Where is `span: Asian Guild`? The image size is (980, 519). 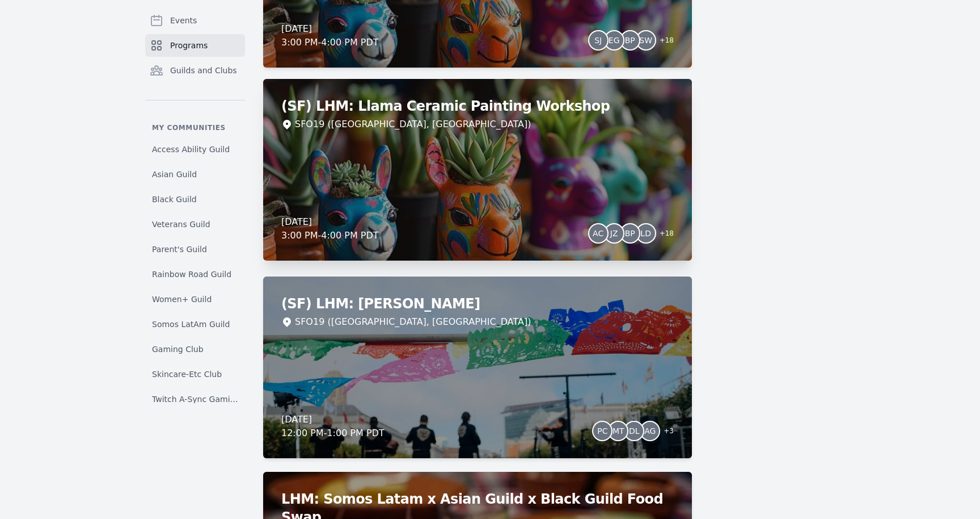
span: Asian Guild is located at coordinates (174, 174).